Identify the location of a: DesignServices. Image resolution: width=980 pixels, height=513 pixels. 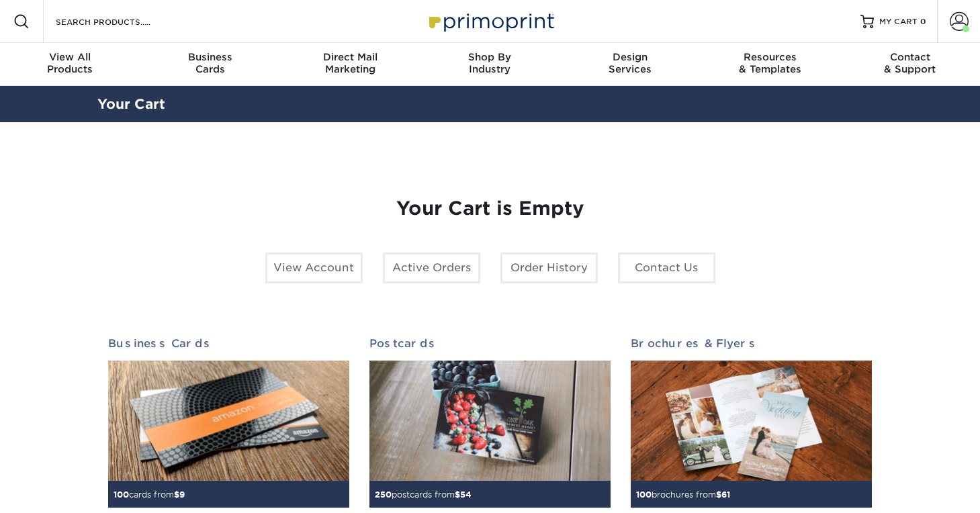
(630, 65).